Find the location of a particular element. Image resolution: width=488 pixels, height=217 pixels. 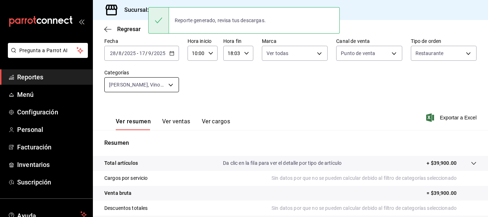

span: Ver todas is located at coordinates (277, 53).